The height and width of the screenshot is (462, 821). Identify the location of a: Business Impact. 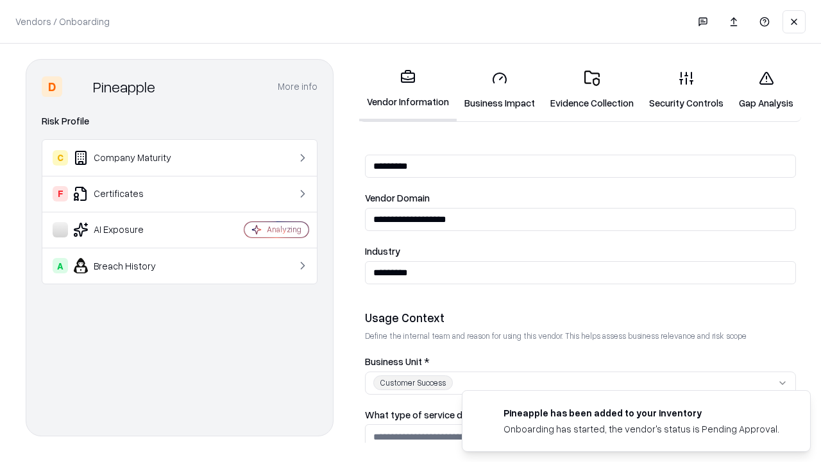
(500, 90).